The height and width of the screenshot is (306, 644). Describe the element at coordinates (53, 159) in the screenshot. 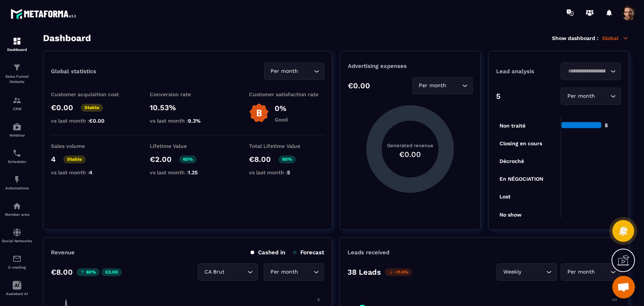

I see `p: 4` at that location.